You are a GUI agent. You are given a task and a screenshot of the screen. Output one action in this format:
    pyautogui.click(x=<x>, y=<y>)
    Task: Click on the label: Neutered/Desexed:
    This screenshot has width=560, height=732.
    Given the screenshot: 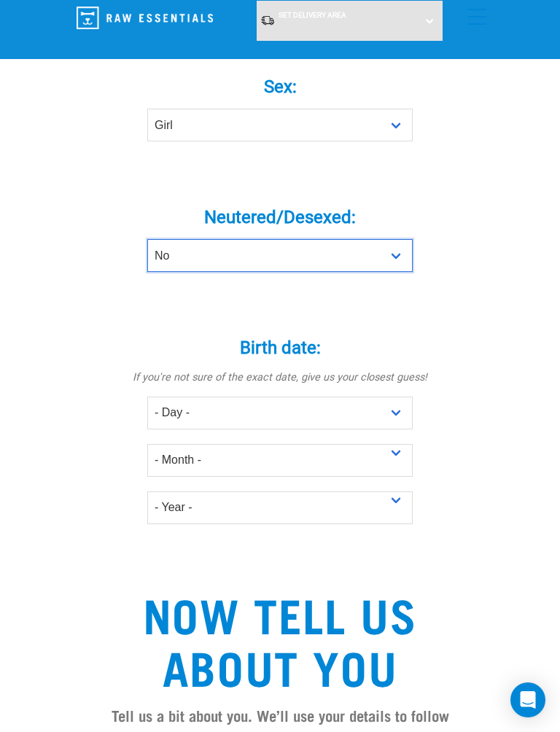 What is the action you would take?
    pyautogui.click(x=280, y=217)
    